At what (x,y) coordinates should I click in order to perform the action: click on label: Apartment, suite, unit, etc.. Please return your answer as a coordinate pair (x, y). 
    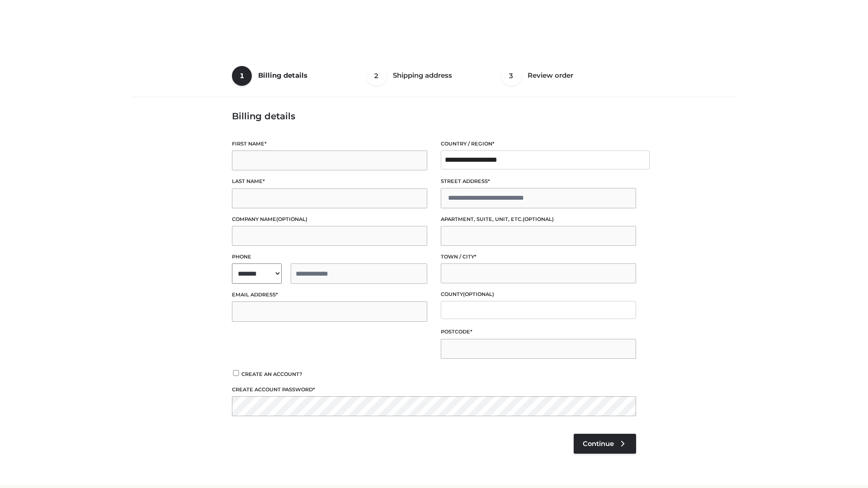
    Looking at the image, I should click on (538, 219).